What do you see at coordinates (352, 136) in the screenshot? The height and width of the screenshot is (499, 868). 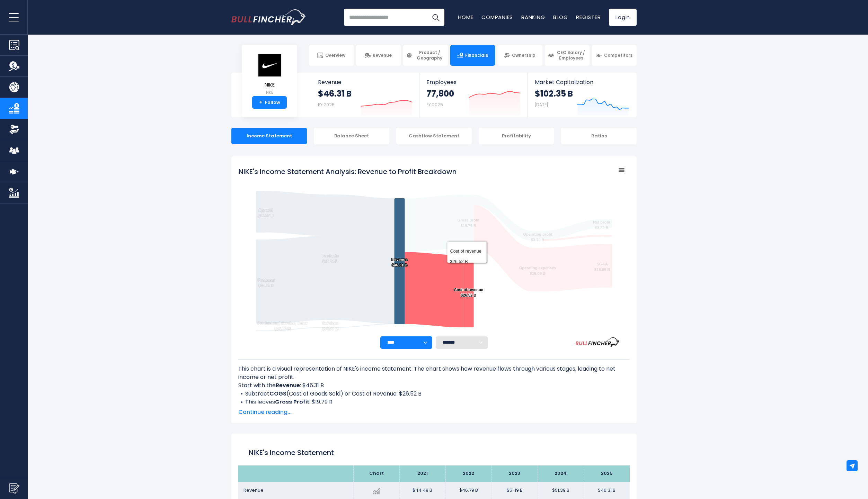 I see `div: Balance Sheet` at bounding box center [352, 136].